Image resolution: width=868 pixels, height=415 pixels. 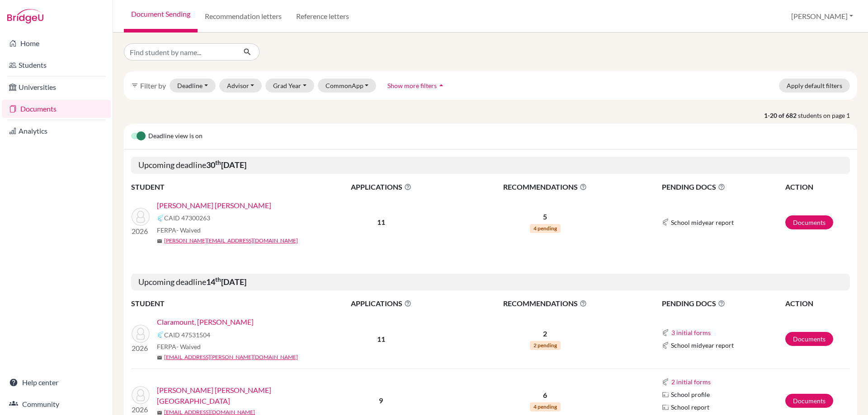 I want to click on a: Universities, so click(x=56, y=87).